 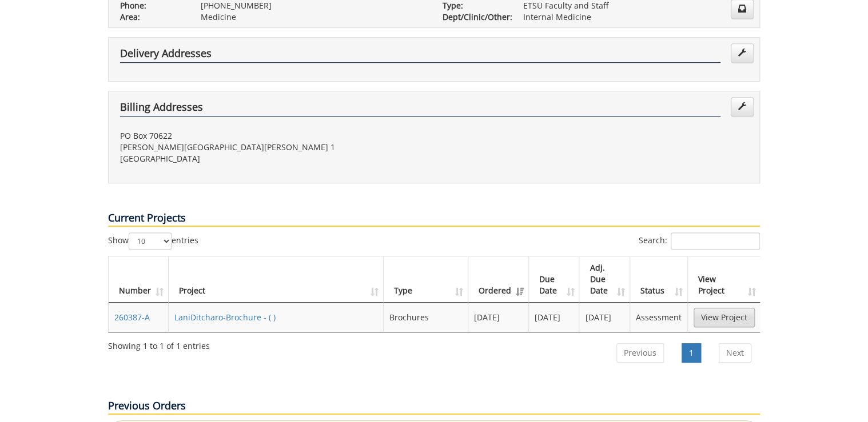 I want to click on th: Ordered: activate to sort column ascending, so click(x=498, y=280).